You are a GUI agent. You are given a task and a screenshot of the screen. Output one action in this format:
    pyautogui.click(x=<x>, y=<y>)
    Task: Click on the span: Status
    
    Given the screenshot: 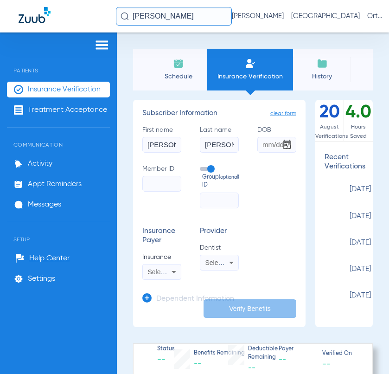 What is the action you would take?
    pyautogui.click(x=166, y=349)
    